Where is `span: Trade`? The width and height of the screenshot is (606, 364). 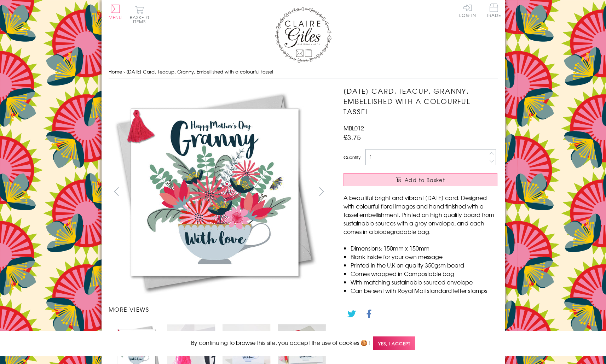 span: Trade is located at coordinates (494, 10).